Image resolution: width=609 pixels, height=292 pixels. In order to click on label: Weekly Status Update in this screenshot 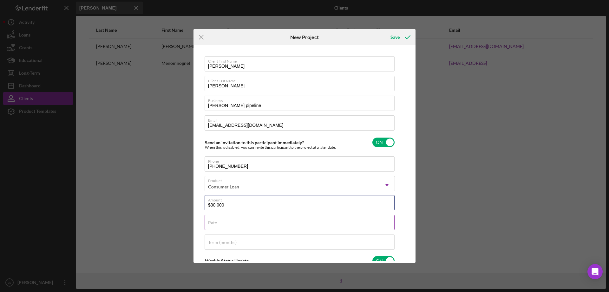, I will do `click(227, 260)`.